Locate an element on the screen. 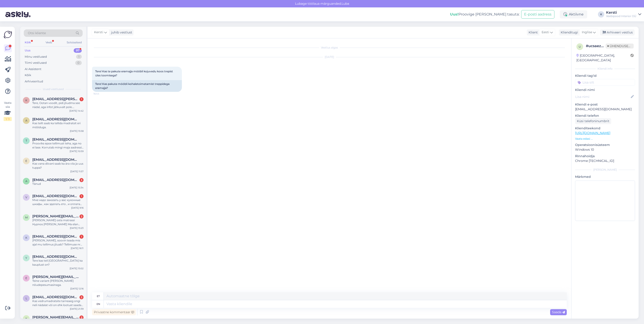  div: et is located at coordinates (98, 296).